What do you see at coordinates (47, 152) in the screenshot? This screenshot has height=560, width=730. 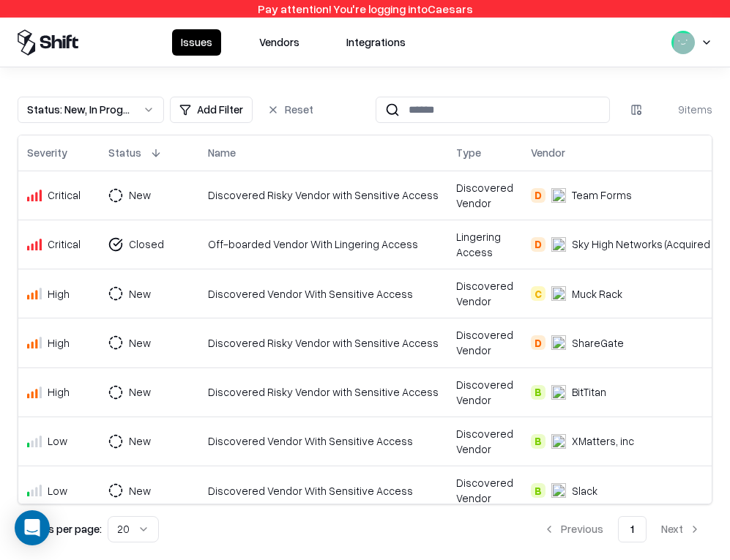 I see `div: Severity` at bounding box center [47, 152].